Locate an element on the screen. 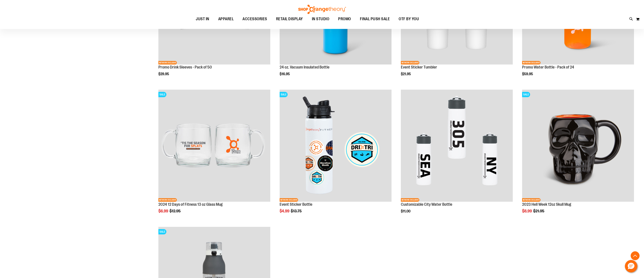 Image resolution: width=644 pixels, height=278 pixels. a: RETAIL DISPLAY is located at coordinates (289, 19).